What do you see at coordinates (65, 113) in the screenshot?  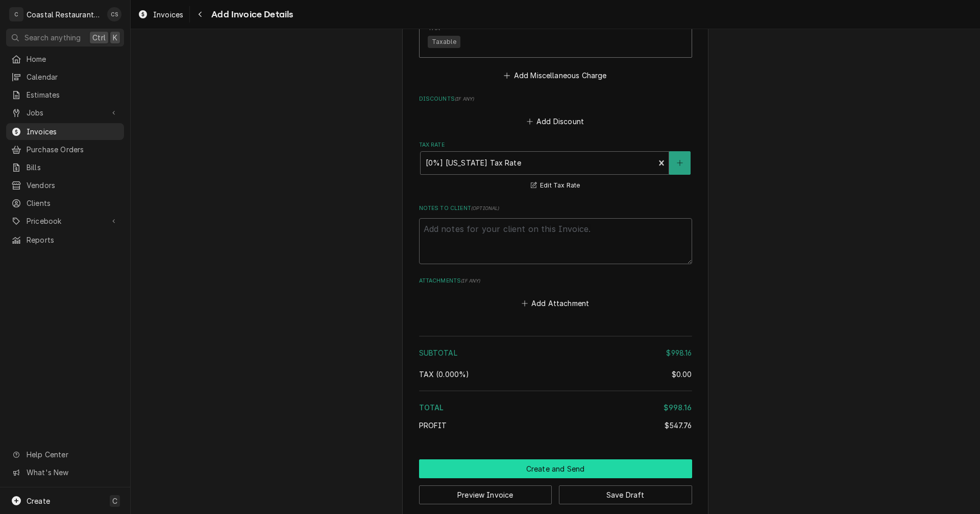 I see `span: Jobs` at bounding box center [65, 113].